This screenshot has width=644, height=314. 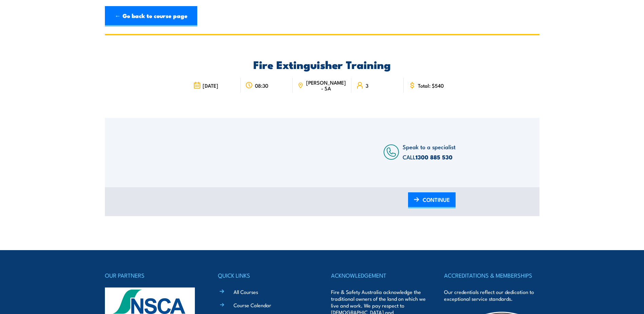 What do you see at coordinates (322, 64) in the screenshot?
I see `h2: Fire Extinguisher Training` at bounding box center [322, 64].